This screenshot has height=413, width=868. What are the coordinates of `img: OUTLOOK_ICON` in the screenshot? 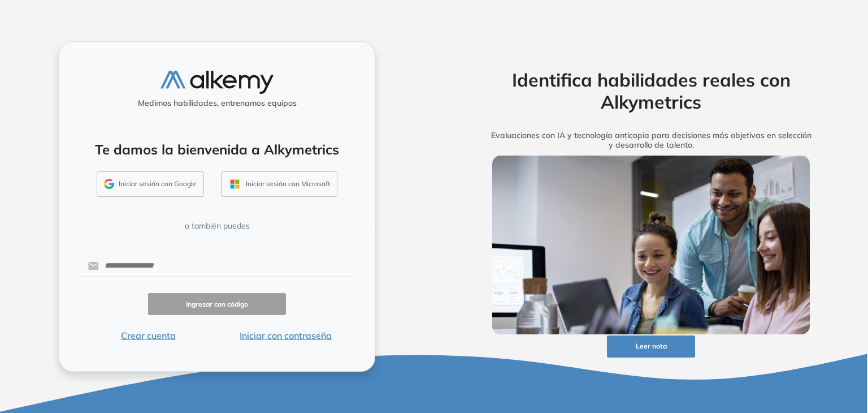 It's located at (235, 184).